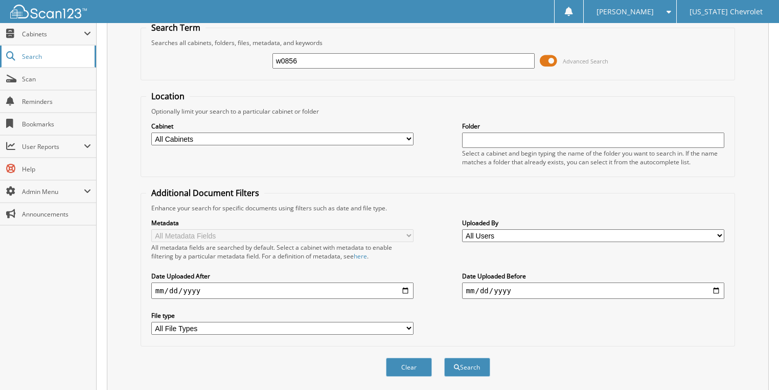  Describe the element at coordinates (56, 101) in the screenshot. I see `span: Reminders` at that location.